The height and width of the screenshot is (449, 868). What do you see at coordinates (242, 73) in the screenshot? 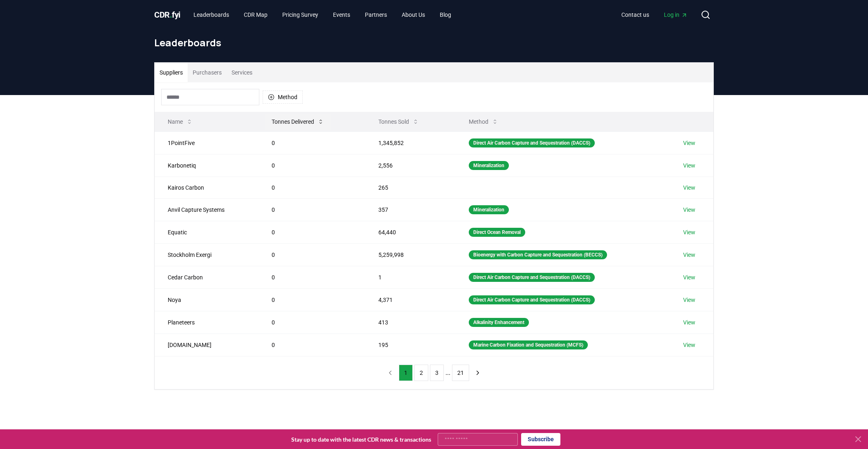
I see `button: Services` at bounding box center [242, 73].